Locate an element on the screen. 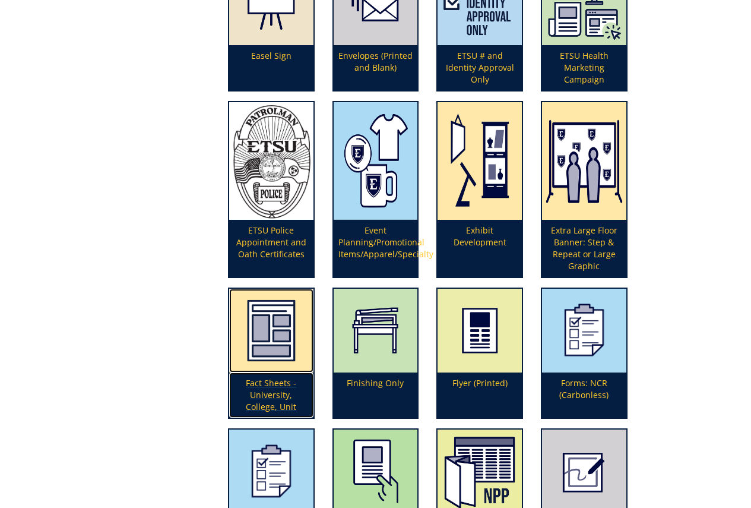 Image resolution: width=751 pixels, height=508 pixels. p: Event Planning/Promotional Items/Apparel/Specialty is located at coordinates (376, 248).